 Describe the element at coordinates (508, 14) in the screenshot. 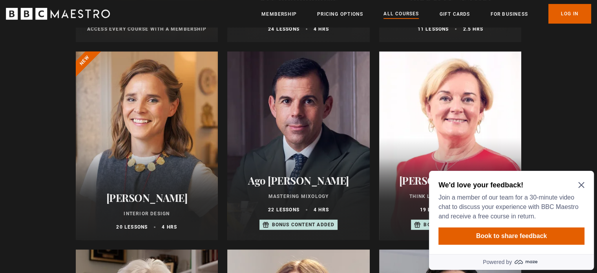

I see `a: For business` at that location.